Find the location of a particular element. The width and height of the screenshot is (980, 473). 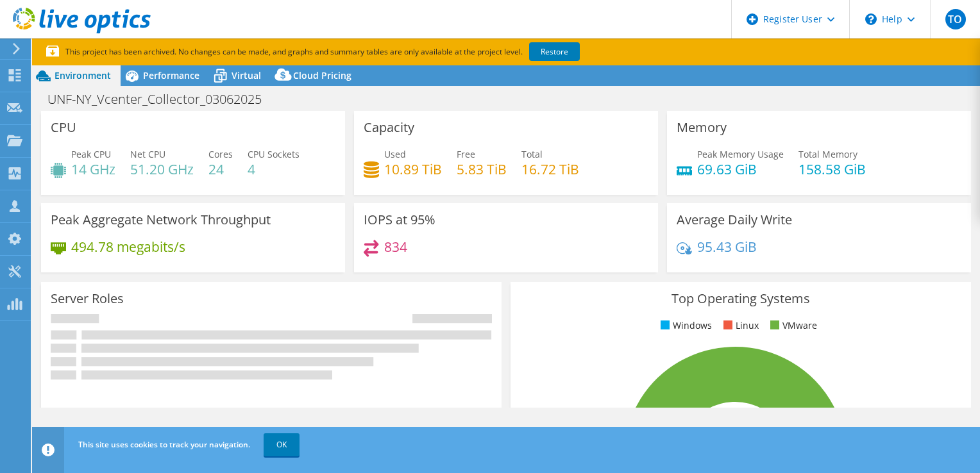

h3: Peak Aggregate Network Throughput is located at coordinates (160, 220).